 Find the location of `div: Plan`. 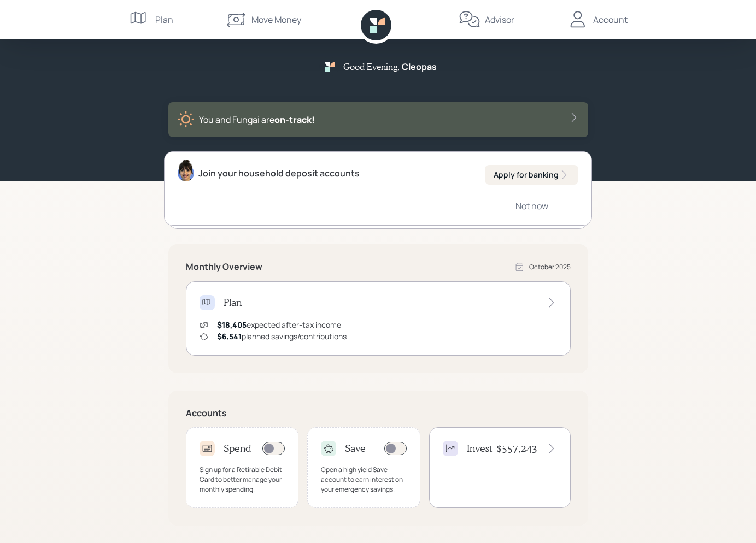

div: Plan is located at coordinates (164, 20).